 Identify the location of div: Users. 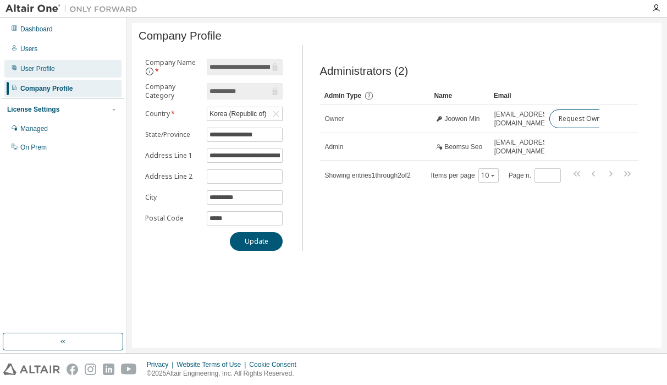
(29, 49).